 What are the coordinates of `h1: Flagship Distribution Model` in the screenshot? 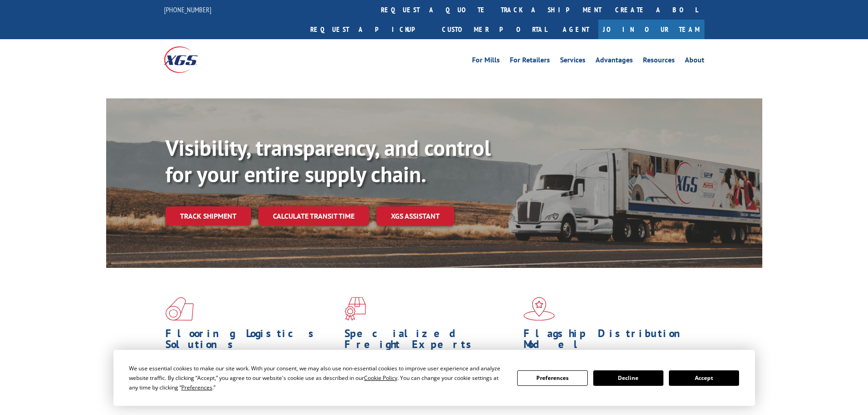 It's located at (610, 341).